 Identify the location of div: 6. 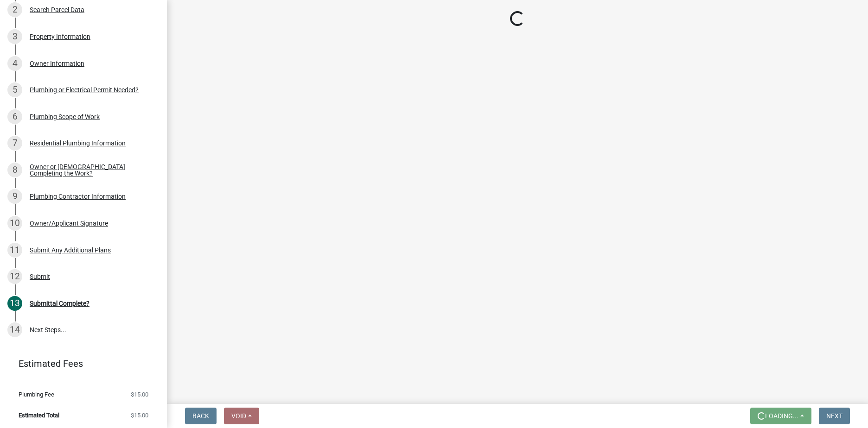
(15, 117).